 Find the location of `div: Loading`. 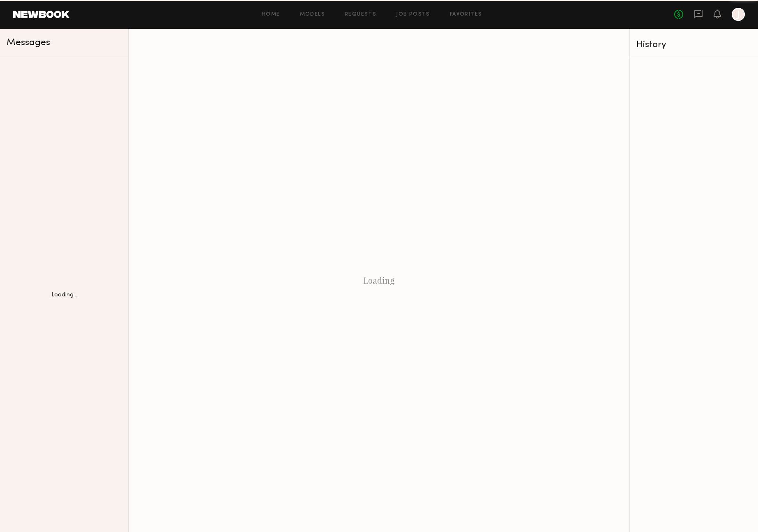

div: Loading is located at coordinates (379, 281).